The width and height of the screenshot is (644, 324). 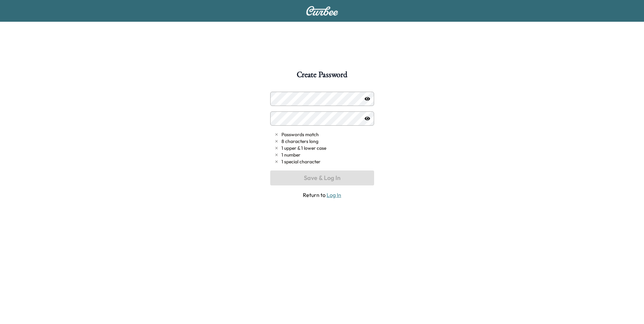 What do you see at coordinates (322, 77) in the screenshot?
I see `h1: Create Password` at bounding box center [322, 77].